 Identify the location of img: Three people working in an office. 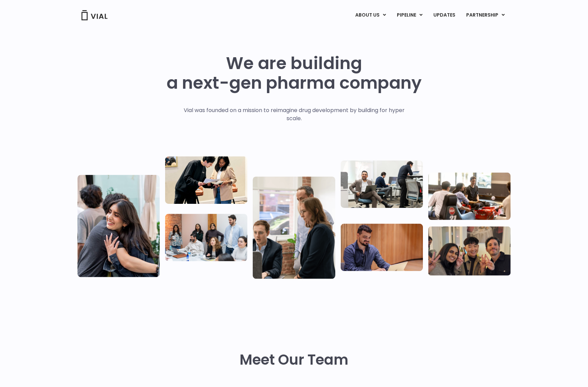
(382, 184).